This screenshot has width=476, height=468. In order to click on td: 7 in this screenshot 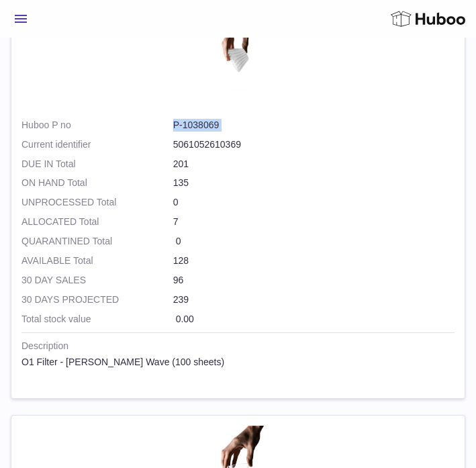, I will do `click(238, 225)`.